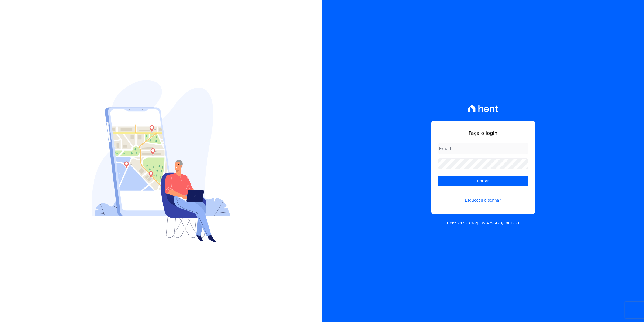 Image resolution: width=644 pixels, height=322 pixels. I want to click on p: Hent 2020. CNPJ: 35.429.428/0001-39, so click(484, 223).